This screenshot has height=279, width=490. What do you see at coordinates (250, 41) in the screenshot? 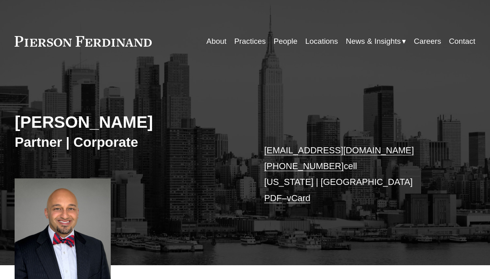
I see `a: Practices` at bounding box center [250, 41].